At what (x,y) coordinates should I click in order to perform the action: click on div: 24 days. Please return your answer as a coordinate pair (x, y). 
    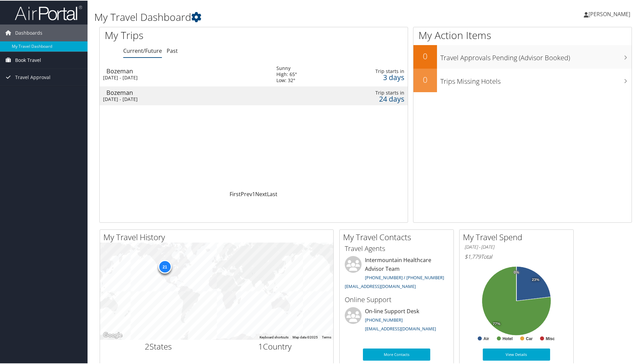
    Looking at the image, I should click on (374, 98).